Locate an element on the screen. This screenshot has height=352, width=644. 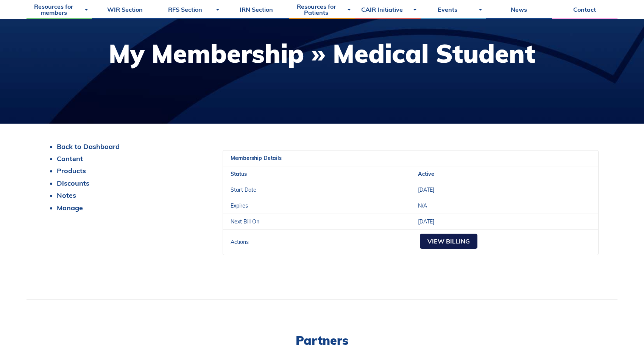
a: Manage is located at coordinates (70, 208).